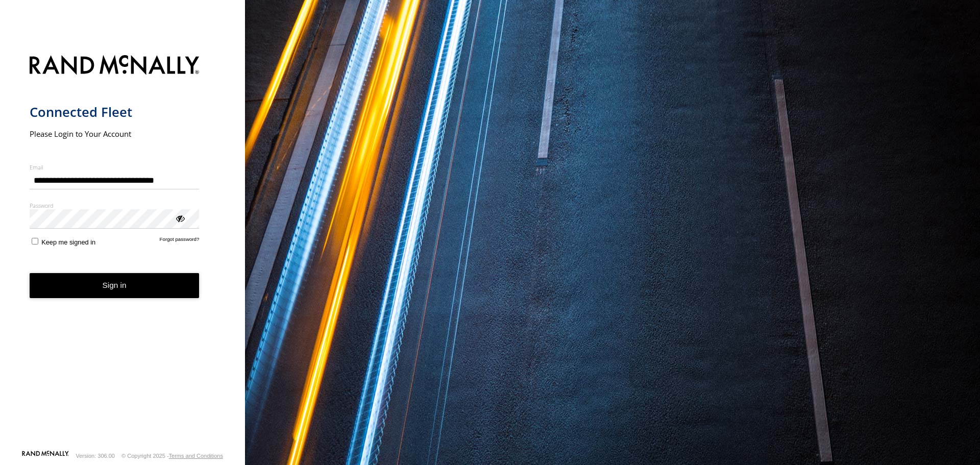  What do you see at coordinates (45, 456) in the screenshot?
I see `a: Visit our Website` at bounding box center [45, 456].